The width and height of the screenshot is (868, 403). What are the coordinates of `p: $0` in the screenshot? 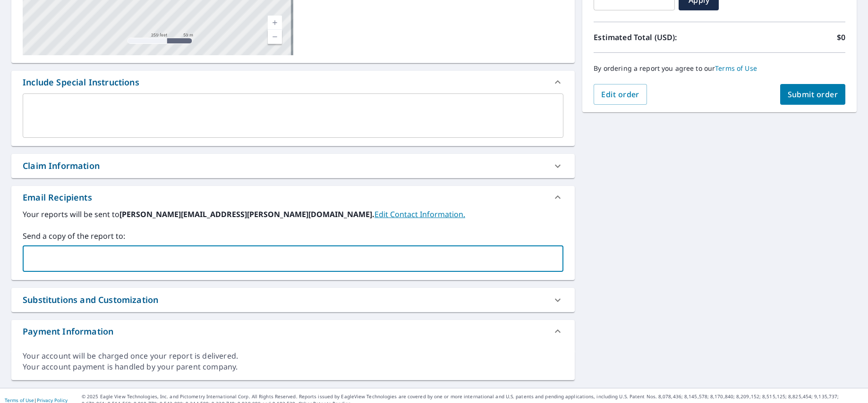 It's located at (841, 37).